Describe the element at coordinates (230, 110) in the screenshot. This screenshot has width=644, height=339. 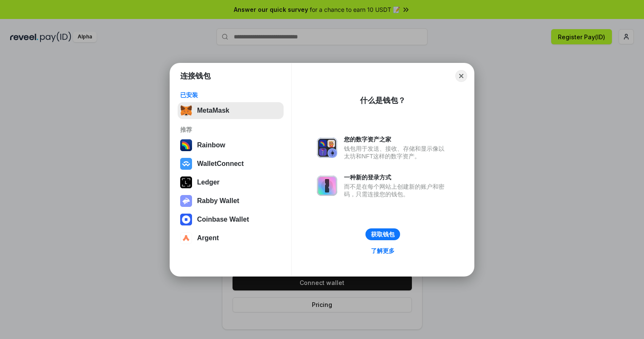
I see `button: MetaMask` at that location.